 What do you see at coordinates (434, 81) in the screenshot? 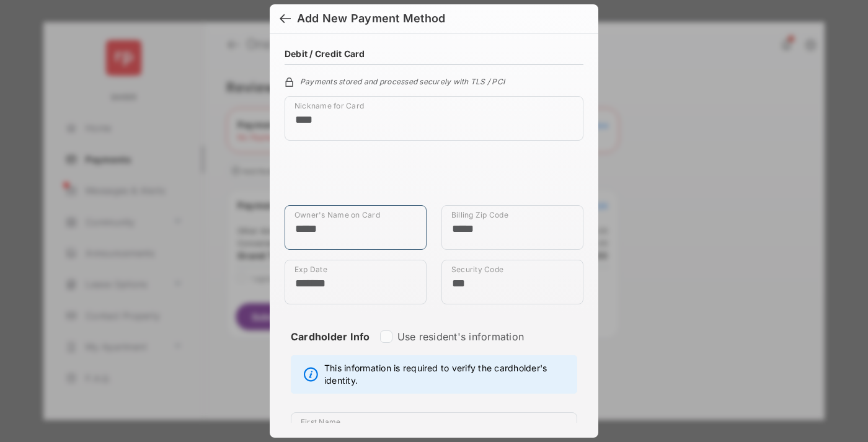
I see `div: Payments stored and processed securely with TLS / PCI` at bounding box center [434, 81].